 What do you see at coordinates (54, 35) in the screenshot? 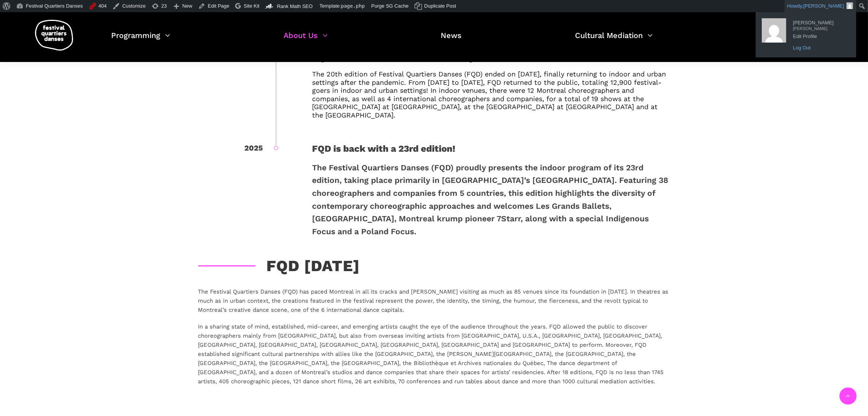
I see `img: logo-fqd-med` at bounding box center [54, 35].